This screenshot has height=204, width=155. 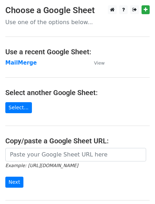 I want to click on input: Paste your Google Sheet URL here, so click(x=75, y=154).